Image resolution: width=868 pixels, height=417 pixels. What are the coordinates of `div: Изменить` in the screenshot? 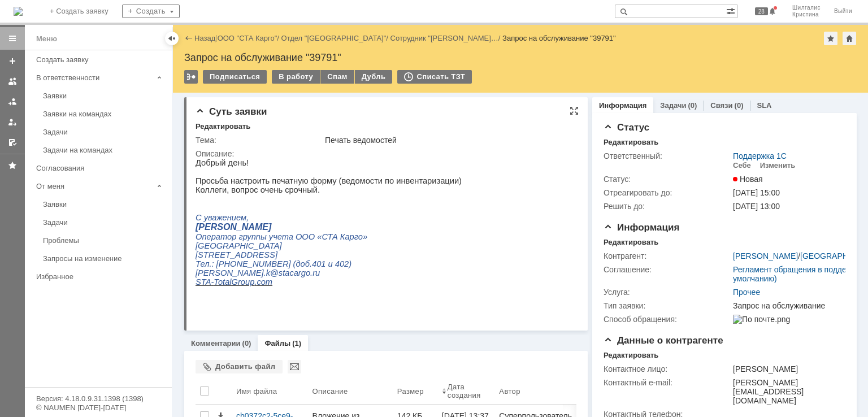 It's located at (777, 166).